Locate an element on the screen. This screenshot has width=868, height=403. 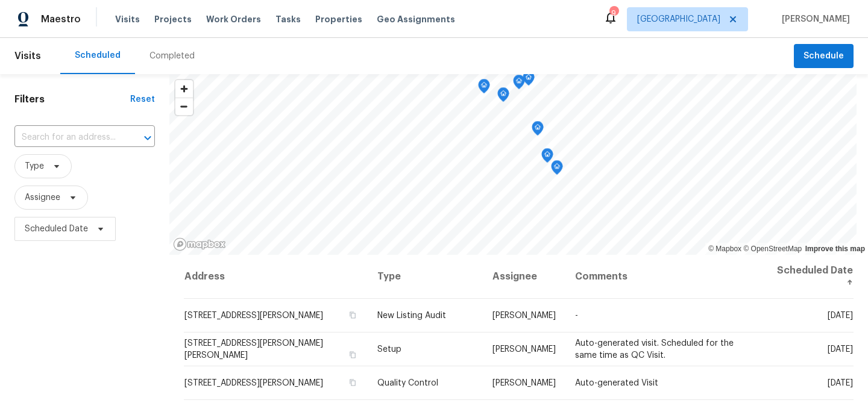
span: New Listing Audit is located at coordinates (412, 316).